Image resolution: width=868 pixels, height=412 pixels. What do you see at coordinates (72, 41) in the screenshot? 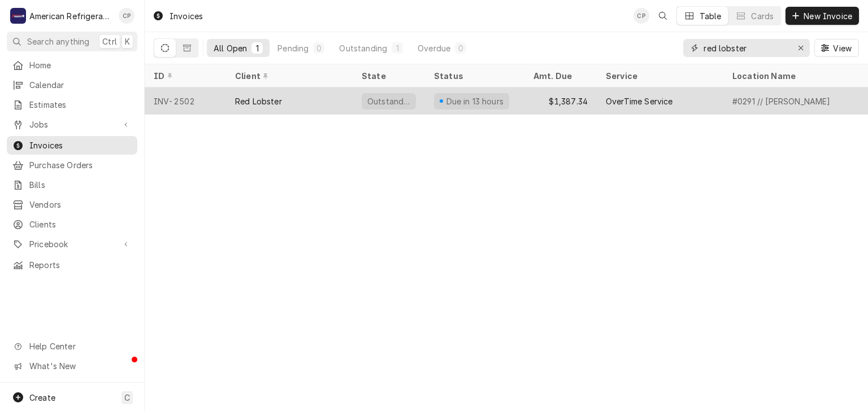
I see `button: Search anythingCtrlK` at bounding box center [72, 41].